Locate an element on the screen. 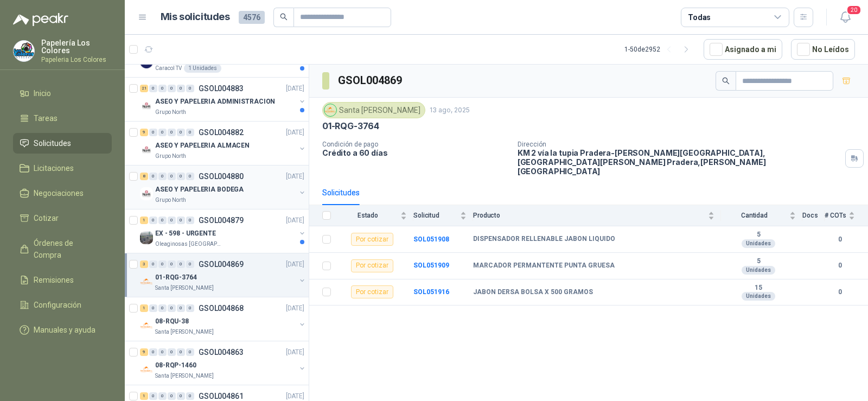 The width and height of the screenshot is (868, 401). th: # COTs is located at coordinates (846, 215).